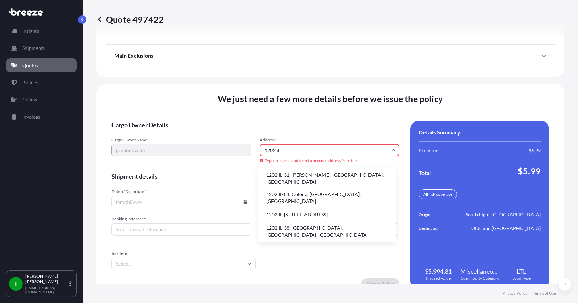 The width and height of the screenshot is (578, 303). What do you see at coordinates (255, 125) in the screenshot?
I see `span: Cargo Owner Details` at bounding box center [255, 125].